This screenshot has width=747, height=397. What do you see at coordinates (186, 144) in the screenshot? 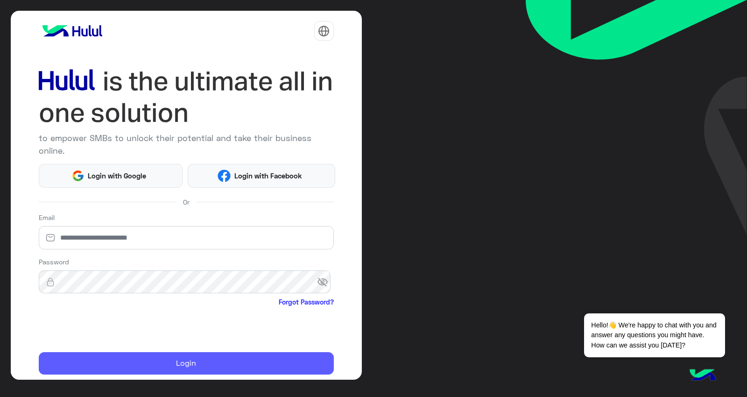
I see `p: to empower SMBs to unlock their potential and take their business online.` at bounding box center [186, 144].